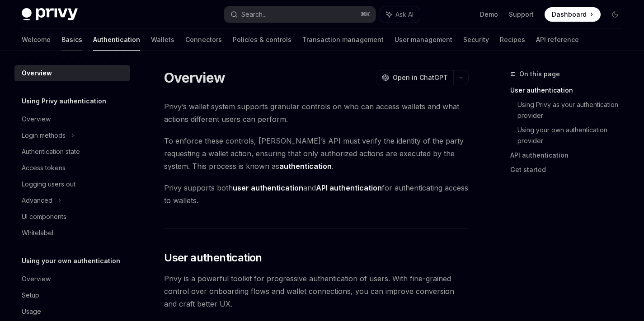 This screenshot has width=644, height=321. I want to click on a: Get started, so click(570, 170).